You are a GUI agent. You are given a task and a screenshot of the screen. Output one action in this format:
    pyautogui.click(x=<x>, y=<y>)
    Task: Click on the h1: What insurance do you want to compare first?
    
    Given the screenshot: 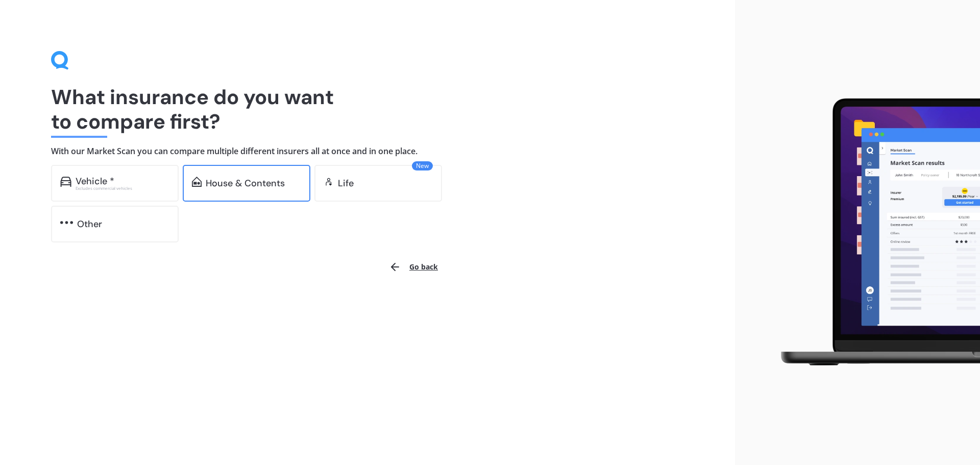 What is the action you would take?
    pyautogui.click(x=368, y=109)
    